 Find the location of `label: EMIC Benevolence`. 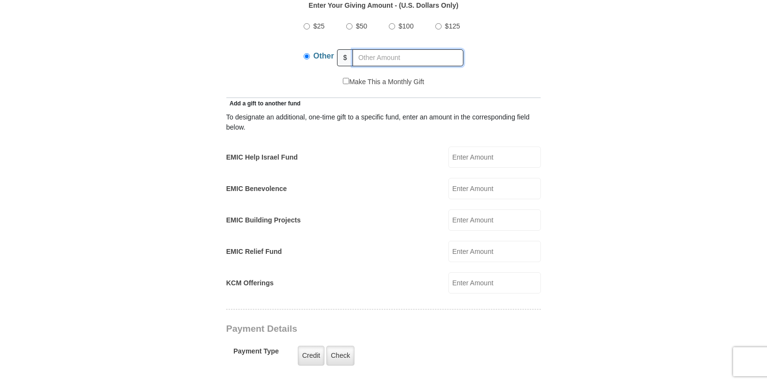

label: EMIC Benevolence is located at coordinates (256, 189).